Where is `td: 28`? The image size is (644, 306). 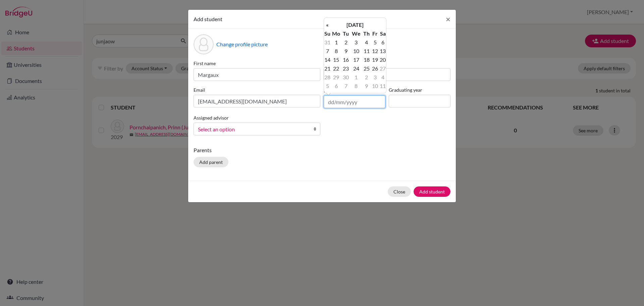
td: 28 is located at coordinates (327, 77).